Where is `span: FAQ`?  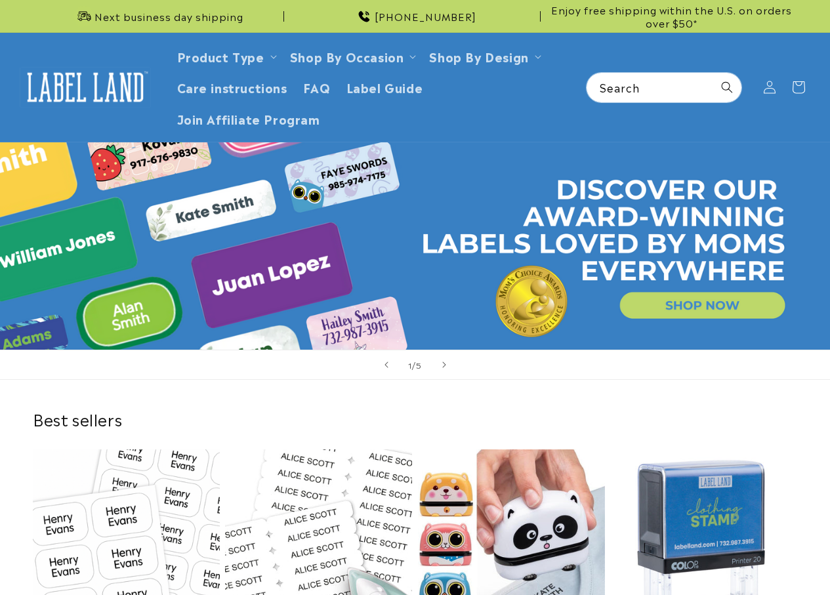
span: FAQ is located at coordinates (317, 87).